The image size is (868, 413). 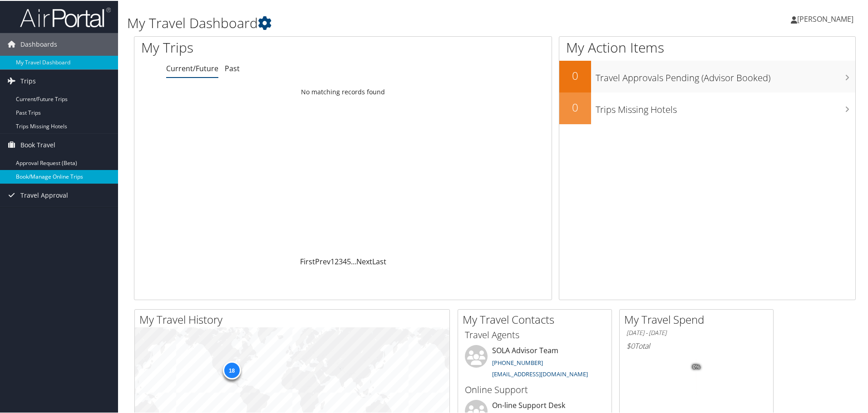 What do you see at coordinates (345, 261) in the screenshot?
I see `a: 4` at bounding box center [345, 261].